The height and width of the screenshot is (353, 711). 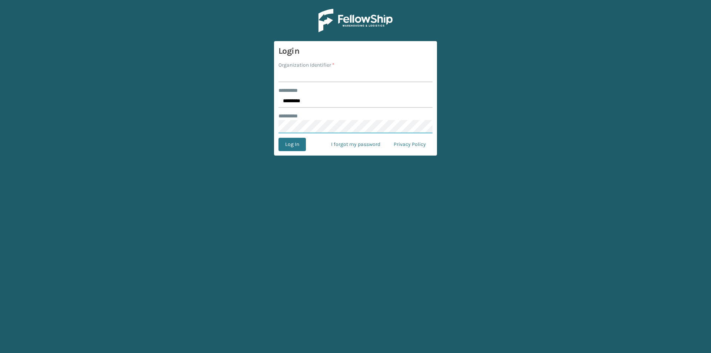 I want to click on a: I forgot my password, so click(x=356, y=144).